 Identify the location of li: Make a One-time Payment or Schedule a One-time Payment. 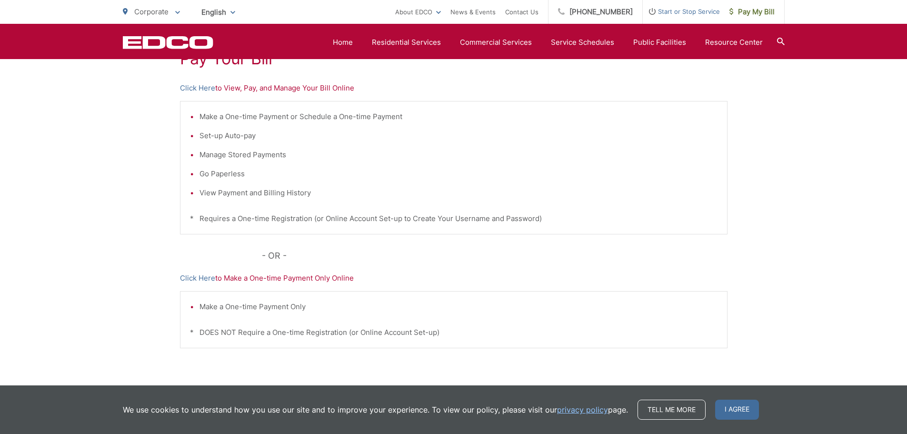
(458, 117).